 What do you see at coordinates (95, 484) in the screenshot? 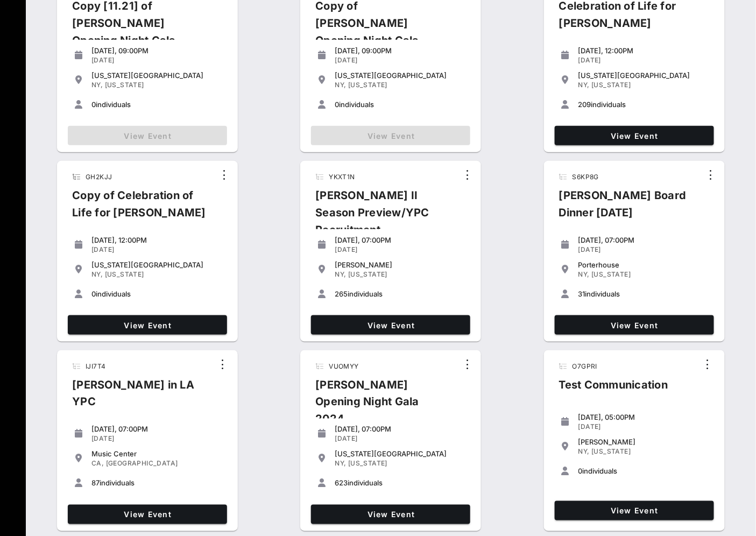
I see `span: 87` at bounding box center [95, 484].